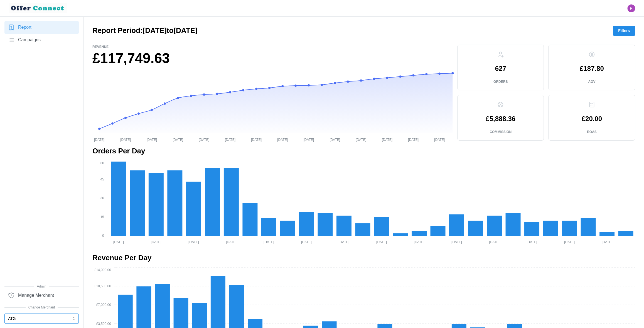 The height and width of the screenshot is (328, 644). I want to click on tspan: £10,500.00, so click(103, 286).